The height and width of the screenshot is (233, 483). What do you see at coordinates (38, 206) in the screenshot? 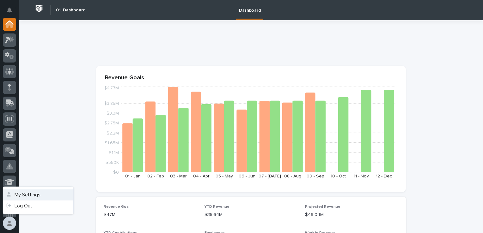
I see `a: Log Out` at bounding box center [38, 206].